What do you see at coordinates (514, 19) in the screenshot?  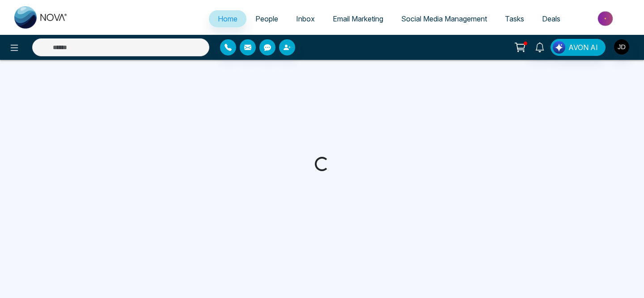 I see `a: Tasks` at bounding box center [514, 19].